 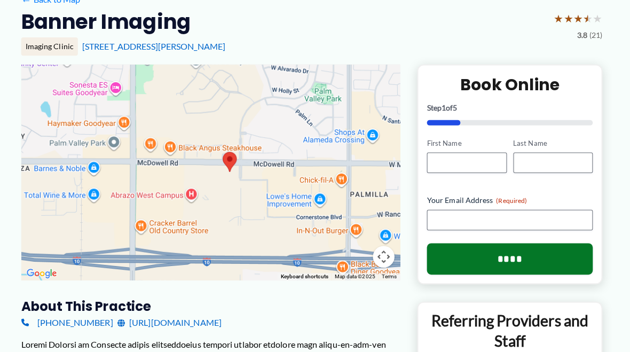 What do you see at coordinates (553, 142) in the screenshot?
I see `label: Last Name` at bounding box center [553, 142].